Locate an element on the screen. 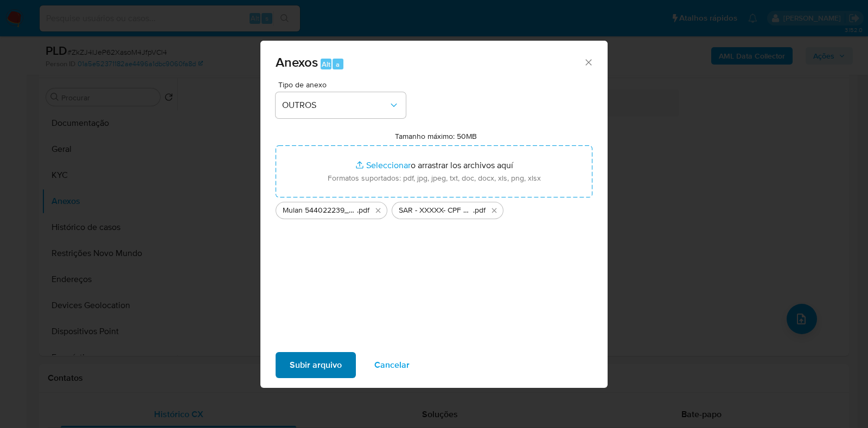 This screenshot has height=428, width=868. button: OUTROS is located at coordinates (341, 105).